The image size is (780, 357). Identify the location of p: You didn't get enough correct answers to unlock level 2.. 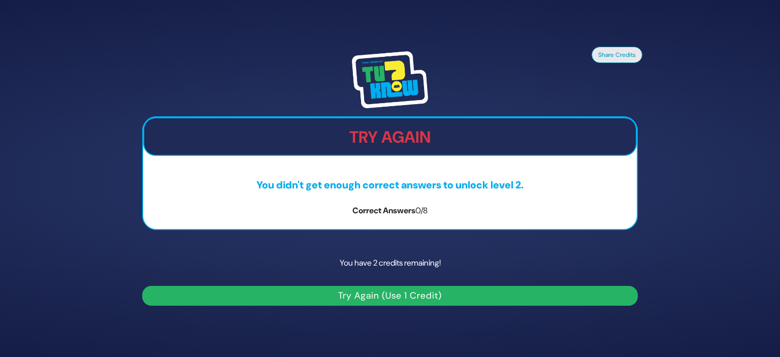
(390, 185).